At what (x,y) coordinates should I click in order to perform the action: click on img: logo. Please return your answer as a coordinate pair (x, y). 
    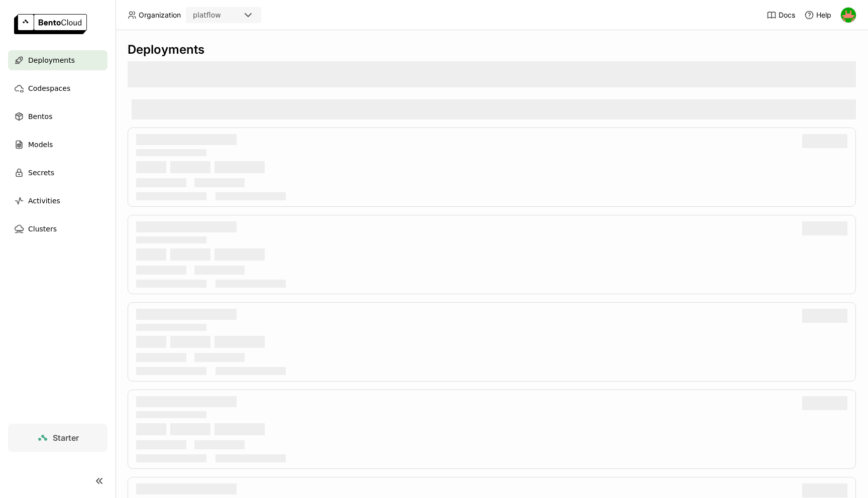
    Looking at the image, I should click on (50, 24).